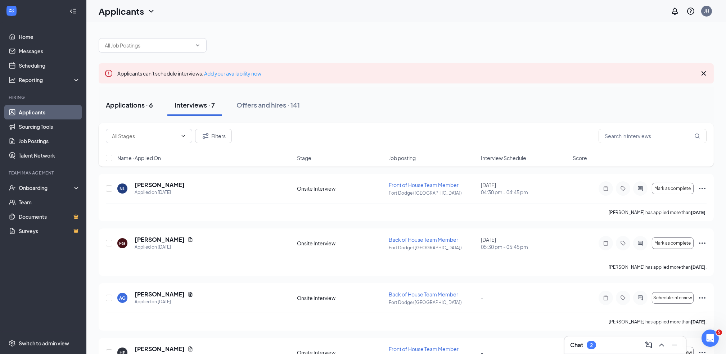 The height and width of the screenshot is (354, 726). Describe the element at coordinates (49, 217) in the screenshot. I see `a: DocumentsCrown` at that location.